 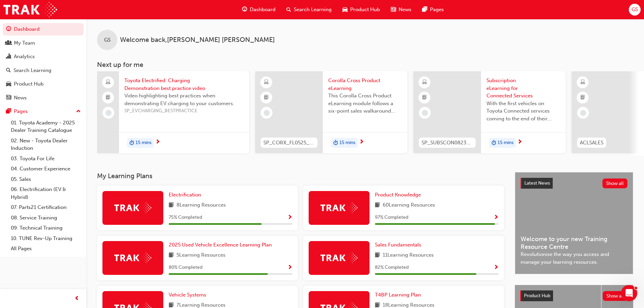 What do you see at coordinates (43, 98) in the screenshot?
I see `a: News` at bounding box center [43, 98].